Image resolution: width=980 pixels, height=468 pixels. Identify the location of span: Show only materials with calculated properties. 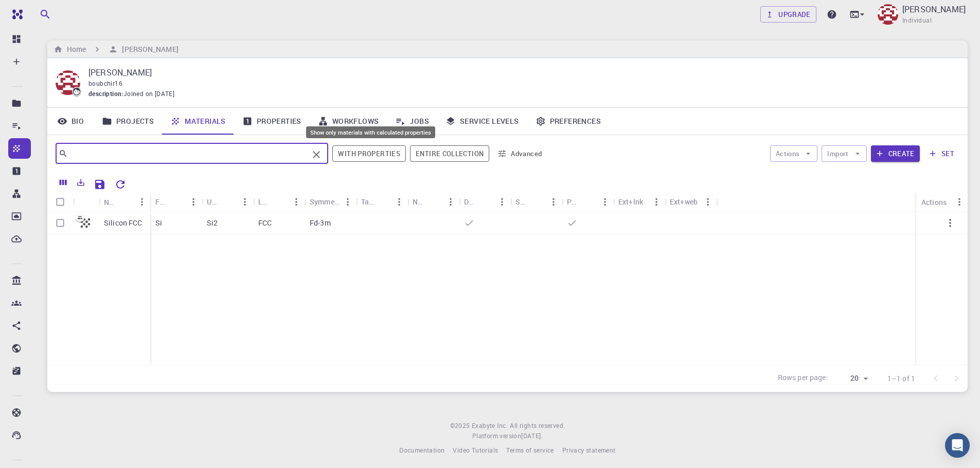
(369, 154).